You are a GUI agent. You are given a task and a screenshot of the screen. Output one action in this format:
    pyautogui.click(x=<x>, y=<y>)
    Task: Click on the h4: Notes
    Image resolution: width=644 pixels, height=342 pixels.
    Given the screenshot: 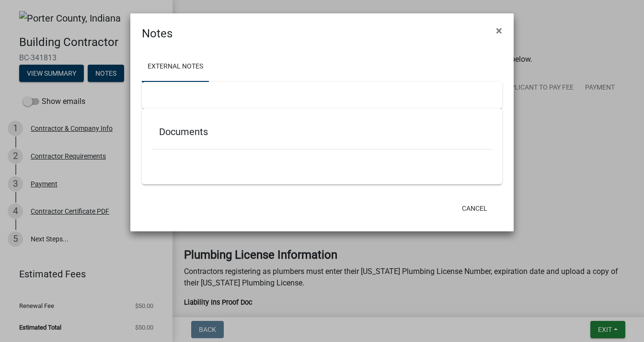 What is the action you would take?
    pyautogui.click(x=157, y=34)
    